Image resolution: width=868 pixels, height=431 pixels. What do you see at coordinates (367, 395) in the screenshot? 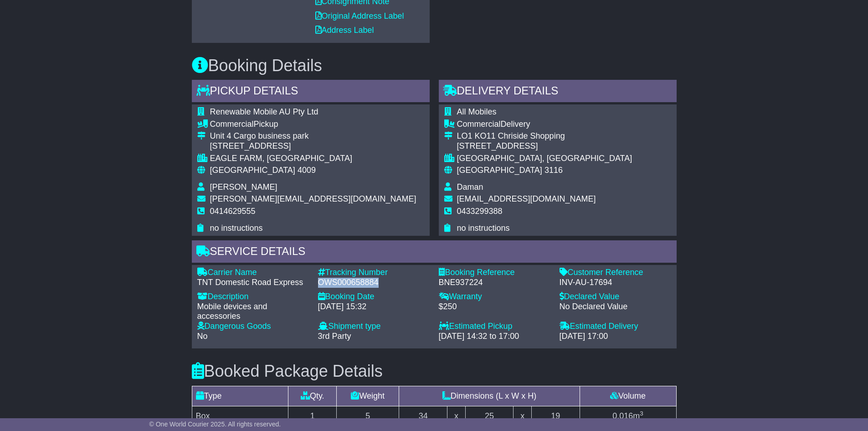
I see `td: Weight` at bounding box center [367, 395].